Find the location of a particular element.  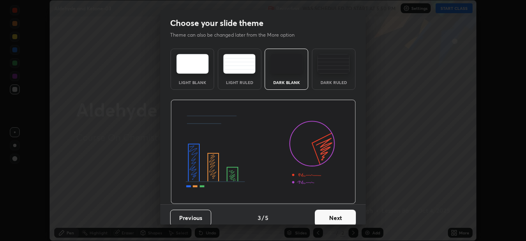

p: Theme can also be changed later from the More option is located at coordinates (237, 35).